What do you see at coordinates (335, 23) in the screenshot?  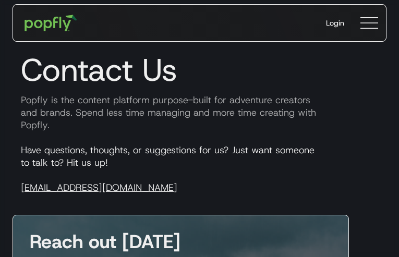 I see `a: Login` at bounding box center [335, 23].